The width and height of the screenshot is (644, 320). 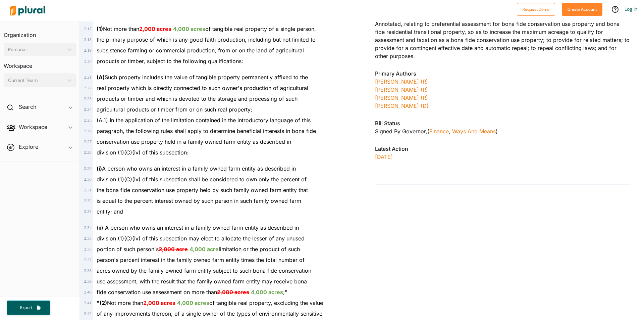 What do you see at coordinates (87, 51) in the screenshot?
I see `span: 2 . 19` at bounding box center [87, 51].